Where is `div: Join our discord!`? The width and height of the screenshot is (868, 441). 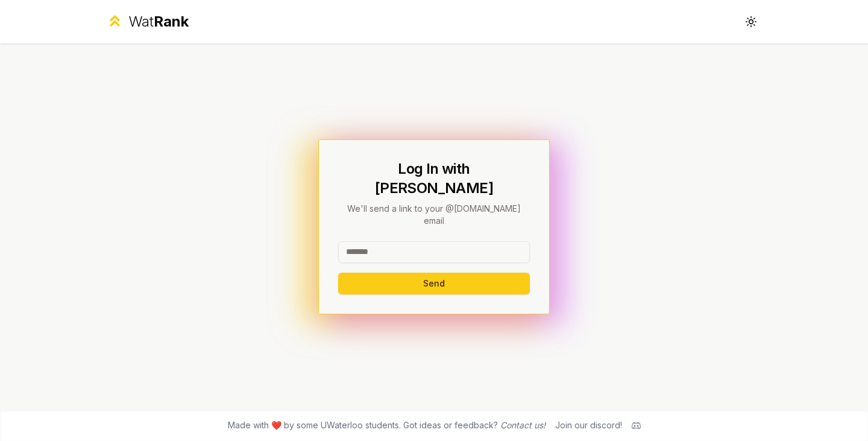
div: Join our discord! is located at coordinates (588, 425).